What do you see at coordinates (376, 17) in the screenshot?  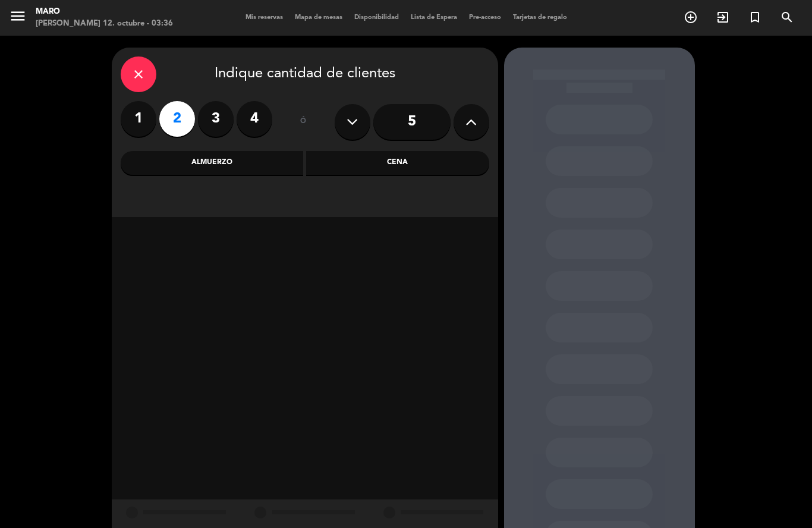 I see `span: Disponibilidad` at bounding box center [376, 17].